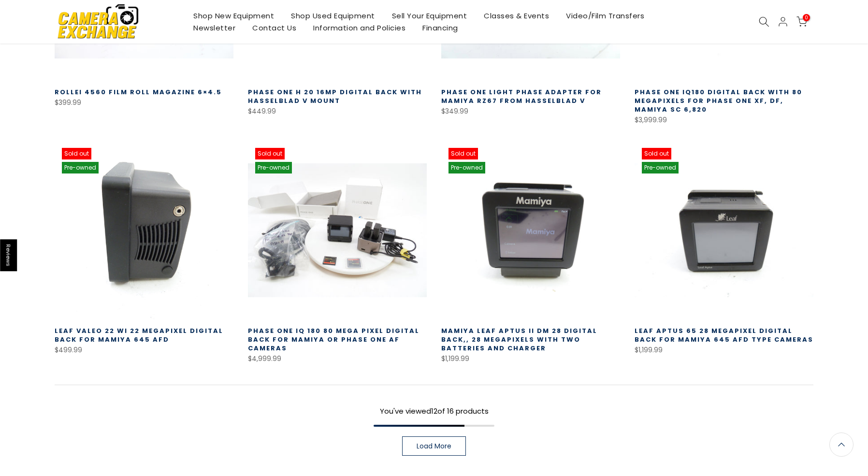 The width and height of the screenshot is (868, 476). Describe the element at coordinates (335, 96) in the screenshot. I see `a: Phase One H 20 16MP Digital Back with Hasselblad V Mount` at that location.